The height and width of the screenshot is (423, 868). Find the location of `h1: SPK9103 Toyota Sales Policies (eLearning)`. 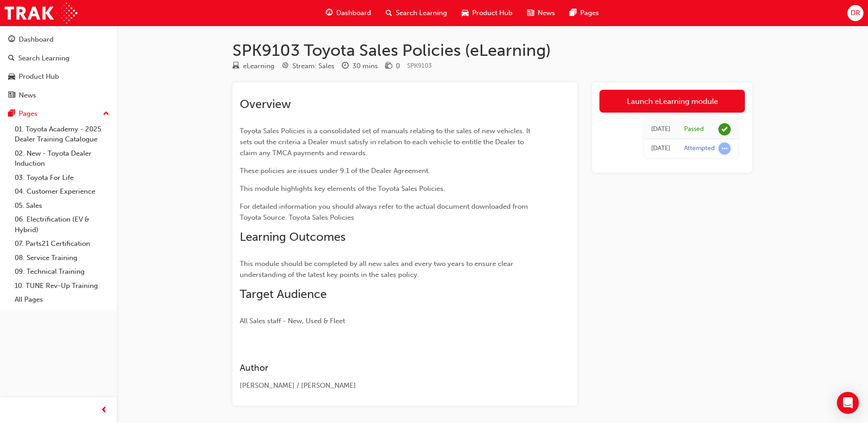

h1: SPK9103 Toyota Sales Policies (eLearning) is located at coordinates (492, 50).